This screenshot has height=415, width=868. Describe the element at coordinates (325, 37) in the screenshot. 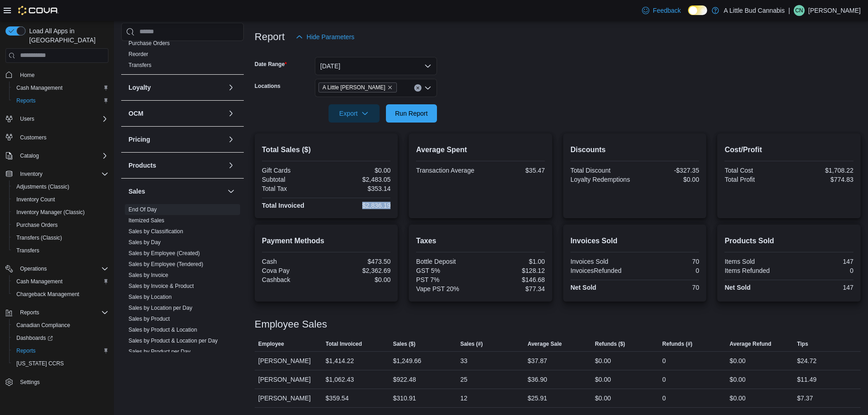

I see `button: Hide Parameters` at that location.